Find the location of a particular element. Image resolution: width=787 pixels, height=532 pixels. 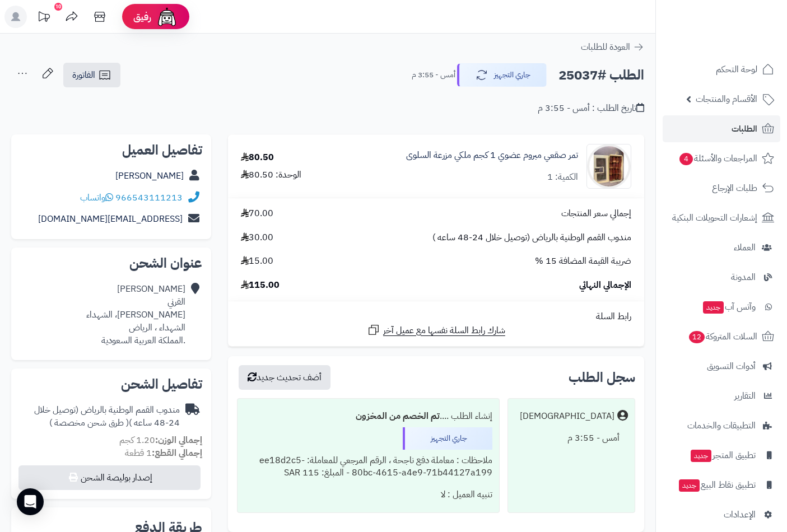

a: الإعدادات is located at coordinates (722, 514).